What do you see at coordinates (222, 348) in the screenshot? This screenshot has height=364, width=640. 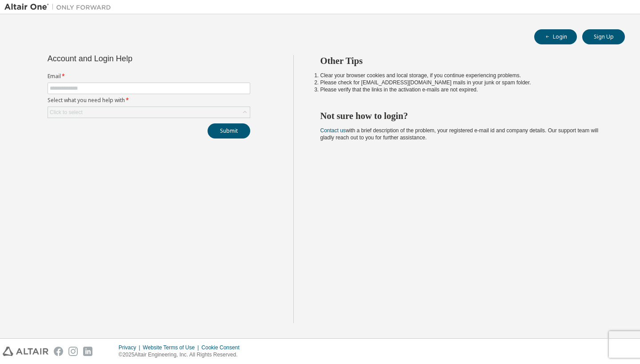 I see `div: Cookie Consent` at bounding box center [222, 348].